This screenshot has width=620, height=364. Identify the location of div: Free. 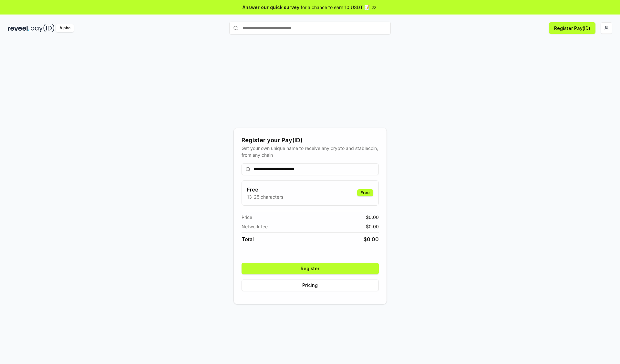
(365, 193).